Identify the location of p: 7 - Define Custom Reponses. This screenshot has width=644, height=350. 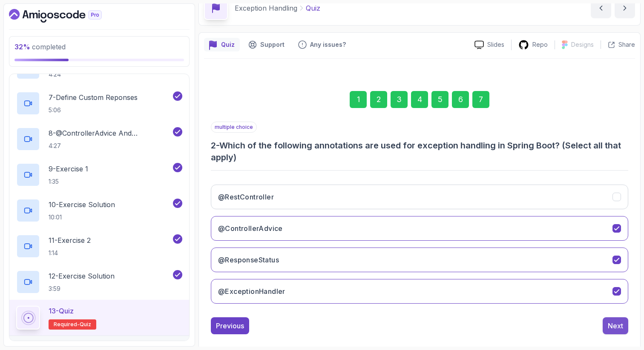
(93, 98).